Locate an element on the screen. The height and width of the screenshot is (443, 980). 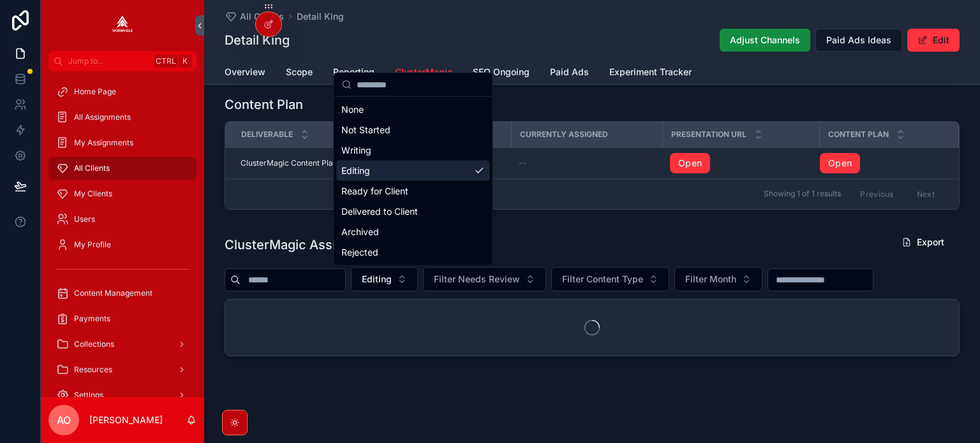
a: Collections is located at coordinates (123, 344).